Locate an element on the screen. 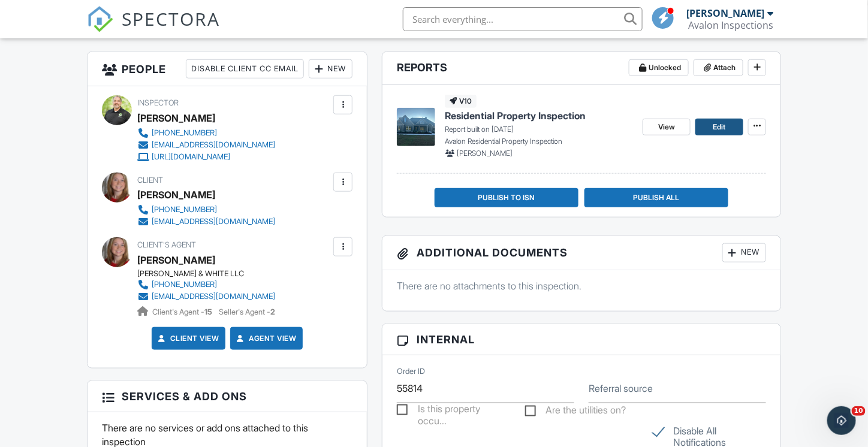 This screenshot has width=868, height=447. h3: Internal is located at coordinates (581, 340).